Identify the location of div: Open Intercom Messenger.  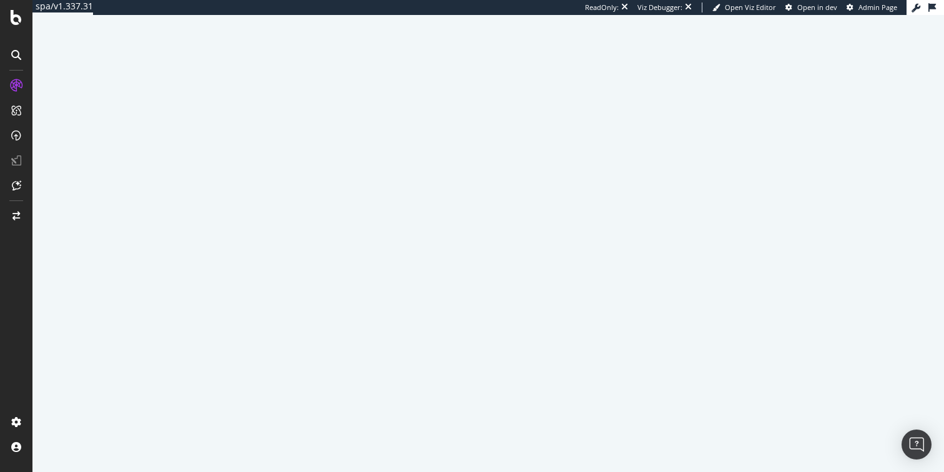
(917, 445).